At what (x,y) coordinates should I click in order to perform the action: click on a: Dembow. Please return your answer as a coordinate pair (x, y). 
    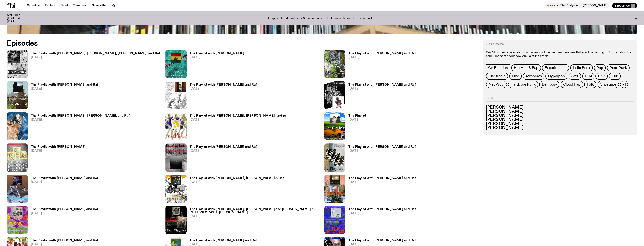
    Looking at the image, I should click on (550, 84).